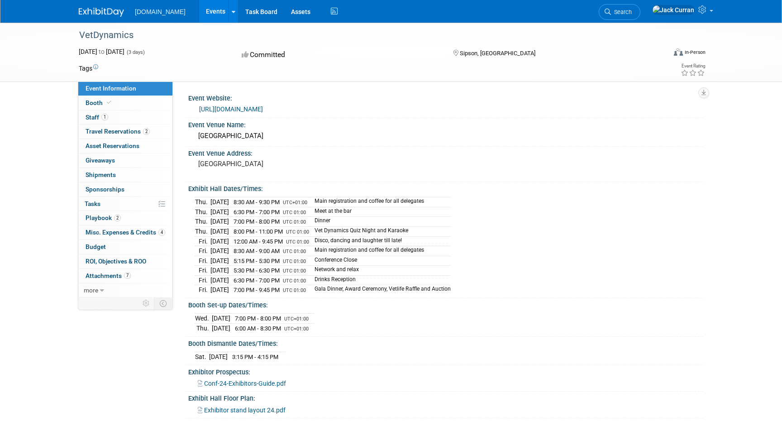 The image size is (782, 421). What do you see at coordinates (258, 328) in the screenshot?
I see `span: 6:00 AM - 8:30 PM` at bounding box center [258, 328].